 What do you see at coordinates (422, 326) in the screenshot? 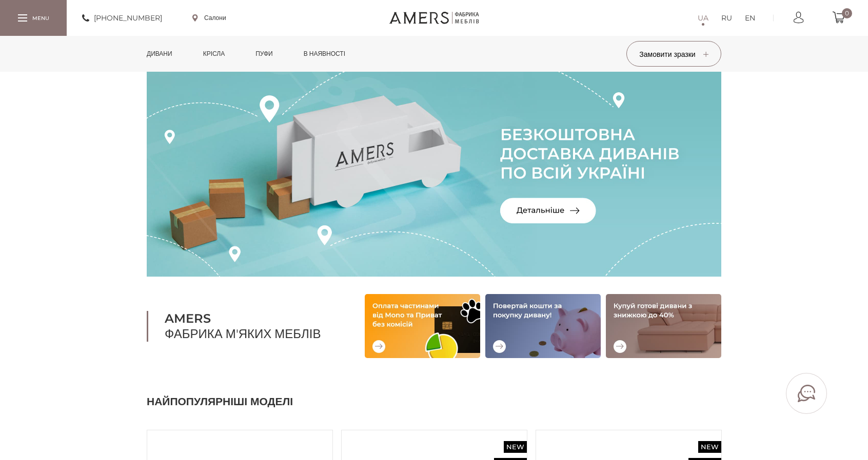
I see `img: Оплата частинами від Mono та Приват без комісій` at bounding box center [422, 326].